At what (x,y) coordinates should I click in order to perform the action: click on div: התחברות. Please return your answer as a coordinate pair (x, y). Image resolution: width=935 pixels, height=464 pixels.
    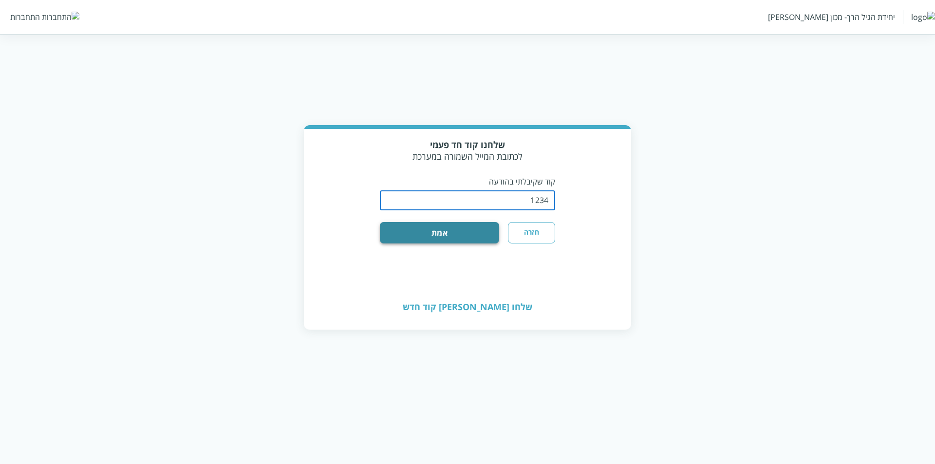
    Looking at the image, I should click on (25, 17).